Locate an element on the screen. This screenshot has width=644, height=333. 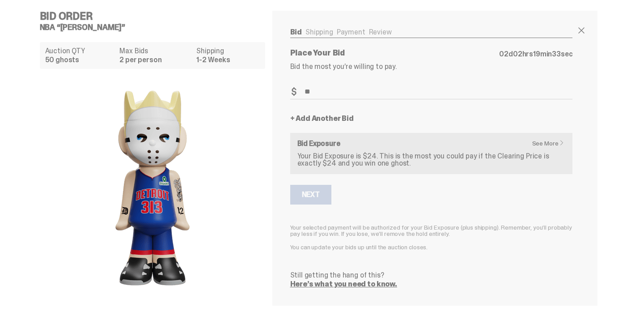
p: Place Your Bid is located at coordinates (395, 53).